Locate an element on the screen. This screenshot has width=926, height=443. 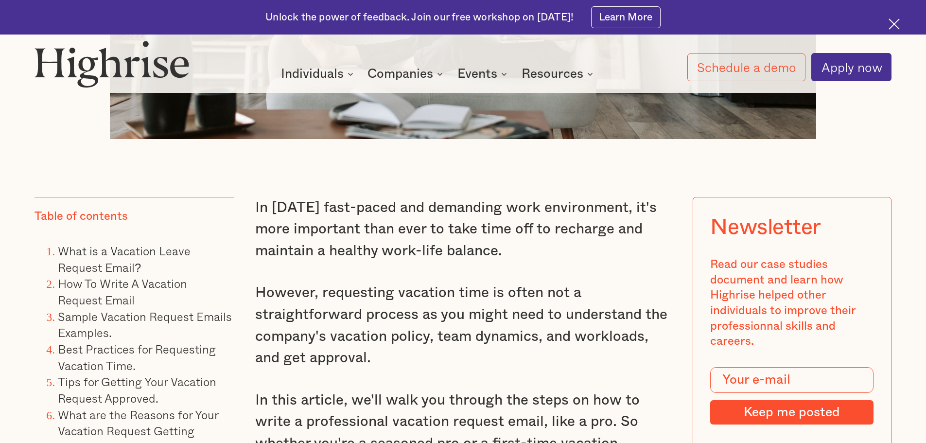
a: Sample Vacation Request Emails Examples. is located at coordinates (145, 324).